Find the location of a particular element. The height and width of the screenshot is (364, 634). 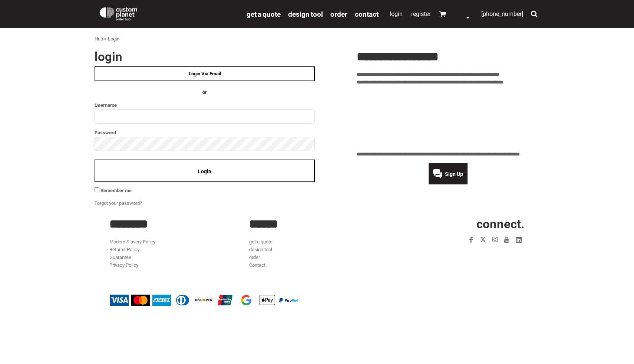

h2: Login is located at coordinates (204, 56).